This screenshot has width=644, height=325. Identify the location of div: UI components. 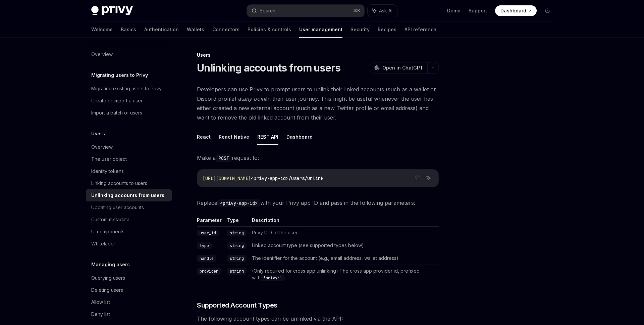
(108, 232).